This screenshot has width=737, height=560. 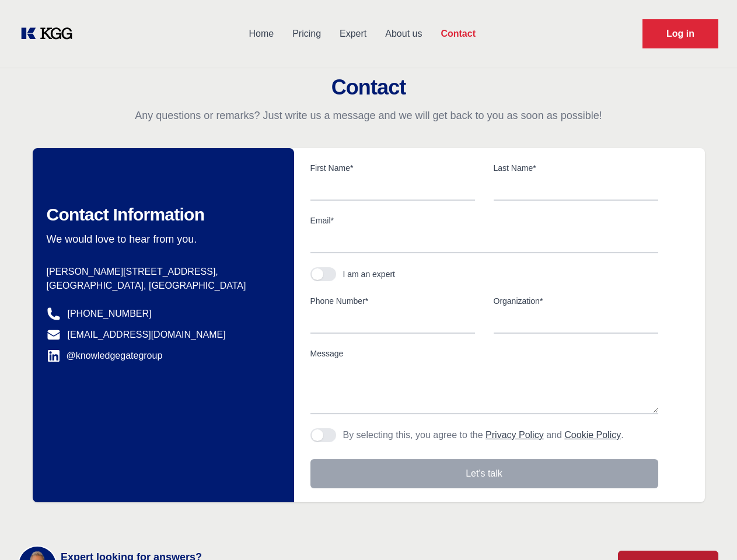 What do you see at coordinates (403, 34) in the screenshot?
I see `a: About us` at bounding box center [403, 34].